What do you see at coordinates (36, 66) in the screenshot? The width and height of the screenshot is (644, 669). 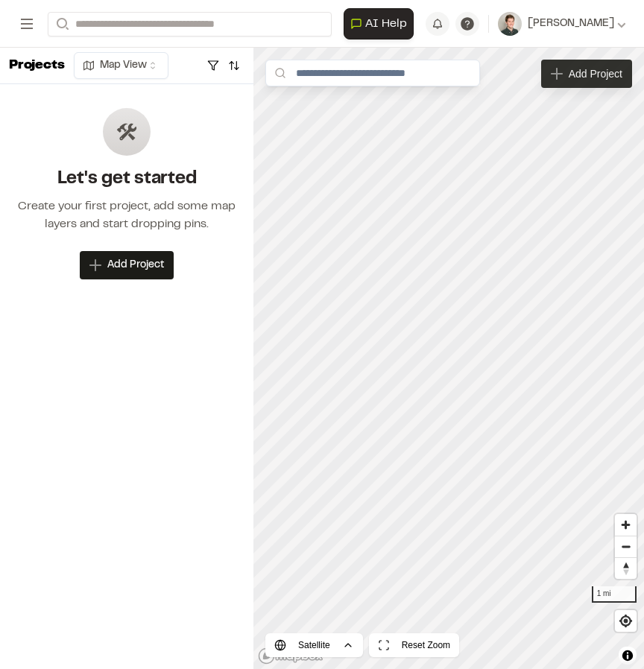 I see `p: Projects` at bounding box center [36, 66].